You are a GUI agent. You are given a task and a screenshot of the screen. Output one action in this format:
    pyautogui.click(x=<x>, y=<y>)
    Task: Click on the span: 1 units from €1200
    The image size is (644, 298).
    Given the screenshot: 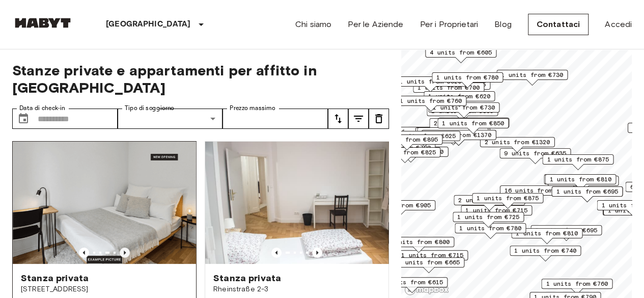 What is the action you would take?
    pyautogui.click(x=411, y=151)
    